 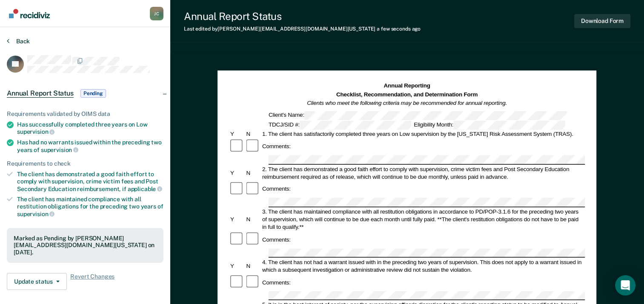 What do you see at coordinates (29, 14) in the screenshot?
I see `img: Recidiviz` at bounding box center [29, 14].